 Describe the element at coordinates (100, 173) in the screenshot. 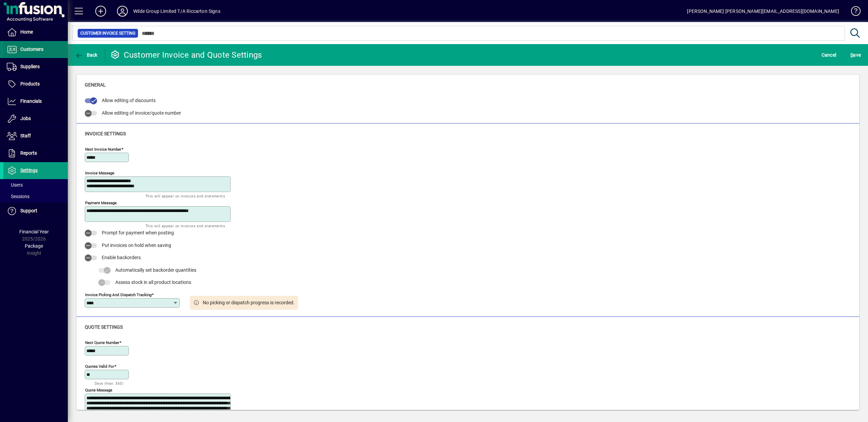

I see `mat-label: Invoice Message` at that location.